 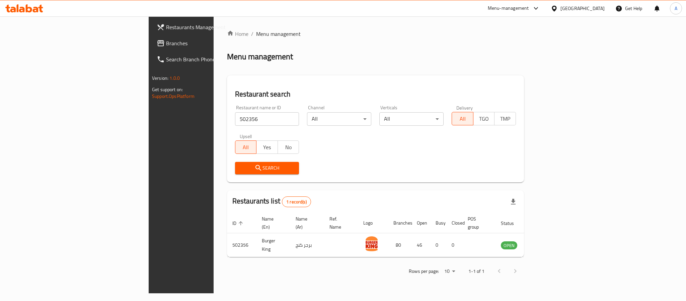 What do you see at coordinates (212, 27) in the screenshot?
I see `span: Restaurants Management` at bounding box center [212, 27].